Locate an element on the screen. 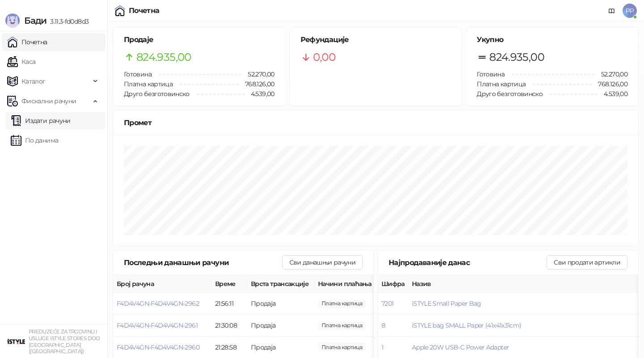 The width and height of the screenshot is (644, 358). span: iSTYLE Small Paper Bag is located at coordinates (446, 304).